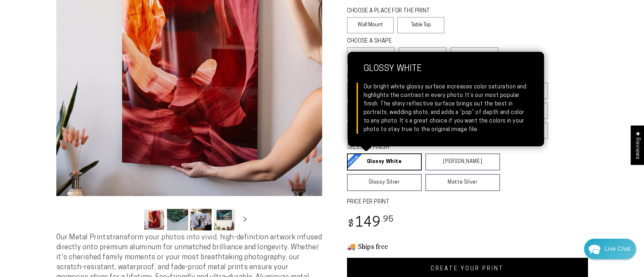 The height and width of the screenshot is (277, 644). What do you see at coordinates (154, 219) in the screenshot?
I see `button: Load image 1 in gallery view` at bounding box center [154, 219].